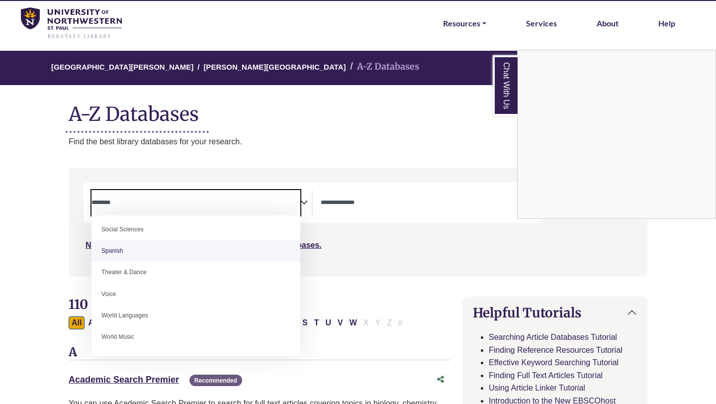 This screenshot has width=716, height=404. I want to click on li: Theater & Dance, so click(196, 272).